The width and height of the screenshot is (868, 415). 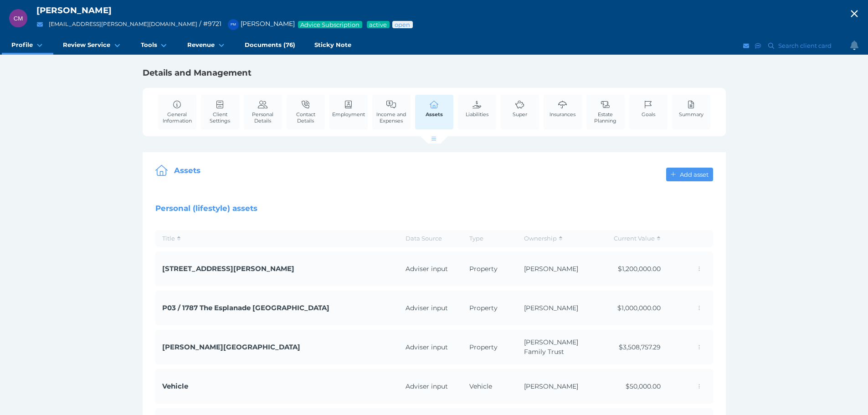 What do you see at coordinates (233, 24) in the screenshot?
I see `span: PM` at bounding box center [233, 24].